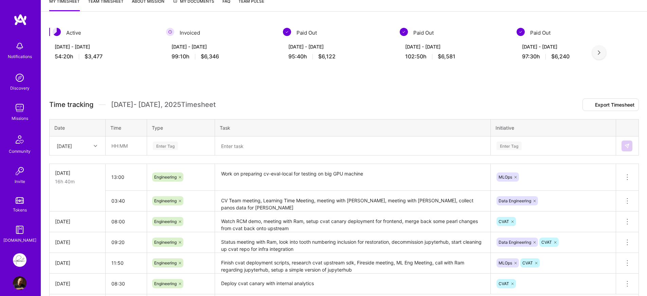  I want to click on img: right, so click(599, 53).